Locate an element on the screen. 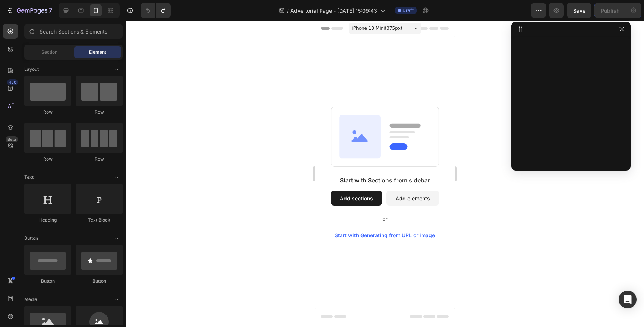 This screenshot has width=644, height=327. button: Add sections is located at coordinates (41, 177).